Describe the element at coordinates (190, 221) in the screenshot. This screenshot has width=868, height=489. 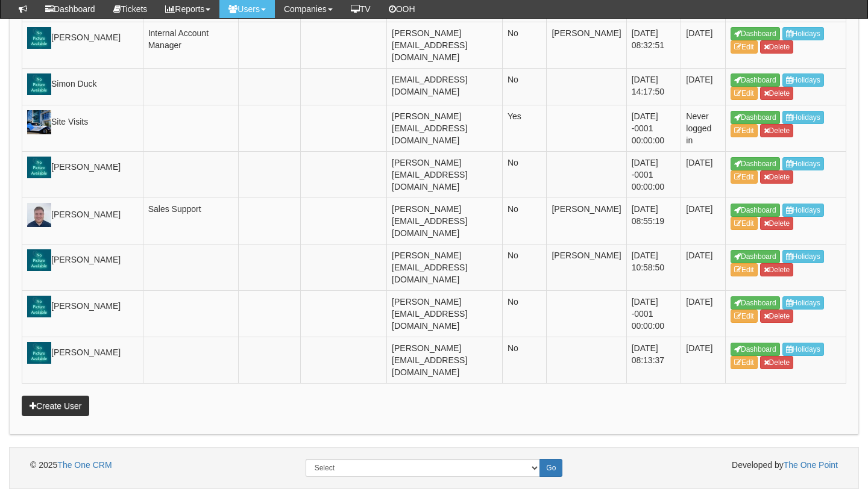
I see `td: Sales Support` at that location.